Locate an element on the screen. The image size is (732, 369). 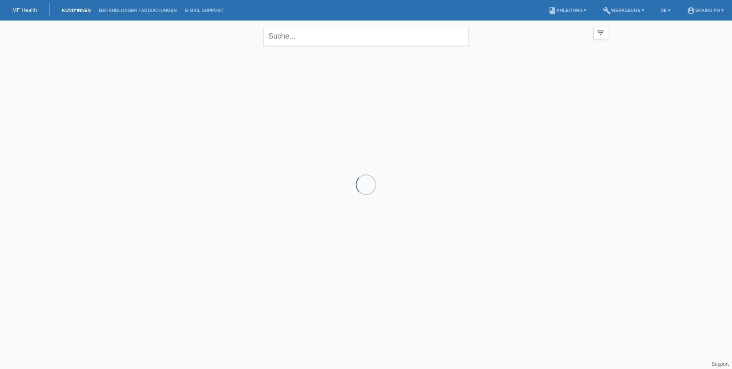
i: filter_list is located at coordinates (600, 33).